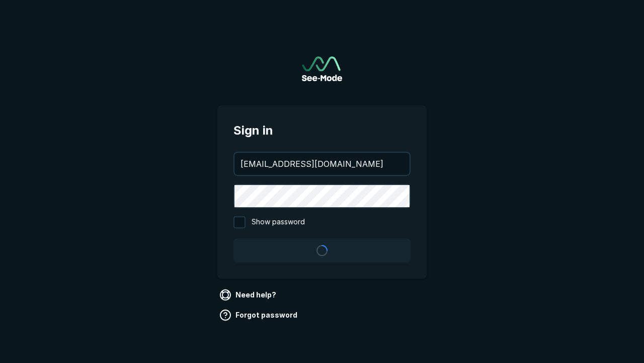 The height and width of the screenshot is (363, 644). Describe the element at coordinates (322, 68) in the screenshot. I see `img: See-Mode Logo` at that location.